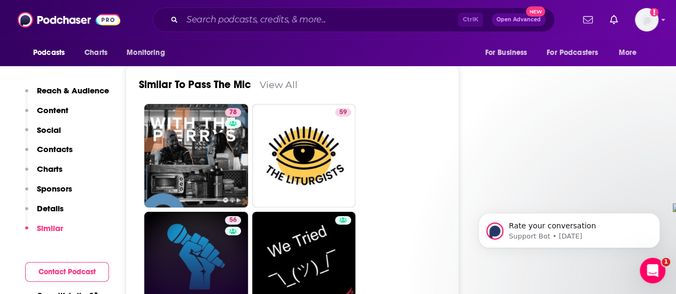 The height and width of the screenshot is (294, 676). Describe the element at coordinates (145, 53) in the screenshot. I see `span: Monitoring` at that location.